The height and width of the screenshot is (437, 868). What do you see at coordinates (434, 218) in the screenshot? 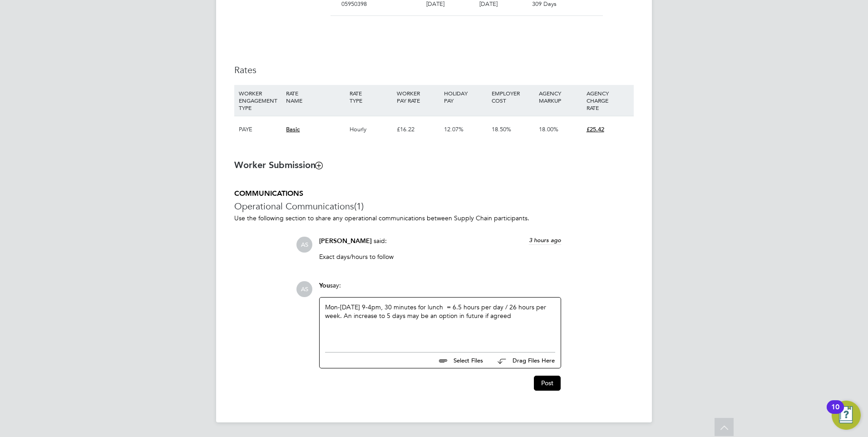
I see `p: Use the following section to share any operational communications between Supply Chain participants.` at bounding box center [434, 218].